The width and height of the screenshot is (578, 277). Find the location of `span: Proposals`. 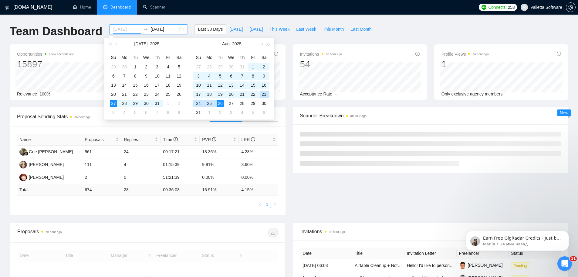

span: Proposals is located at coordinates (100, 139).